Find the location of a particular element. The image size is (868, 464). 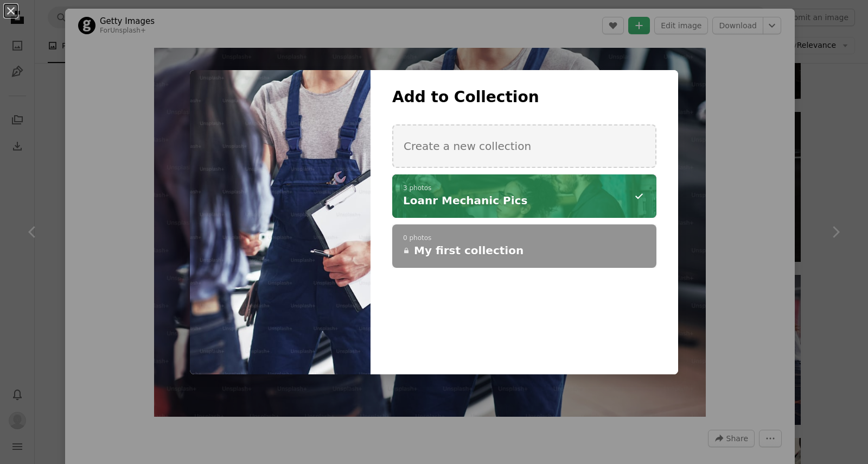

p: 3 photos is located at coordinates (524, 188).